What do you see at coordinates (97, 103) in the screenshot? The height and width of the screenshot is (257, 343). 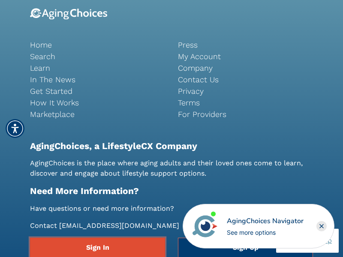 I see `a: How It Works` at bounding box center [97, 103].